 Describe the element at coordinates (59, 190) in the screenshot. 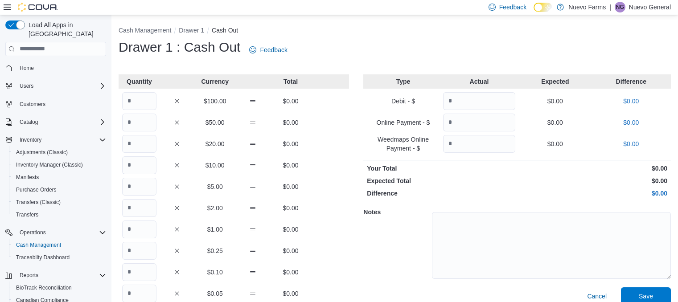

I see `span: Purchase Orders` at that location.